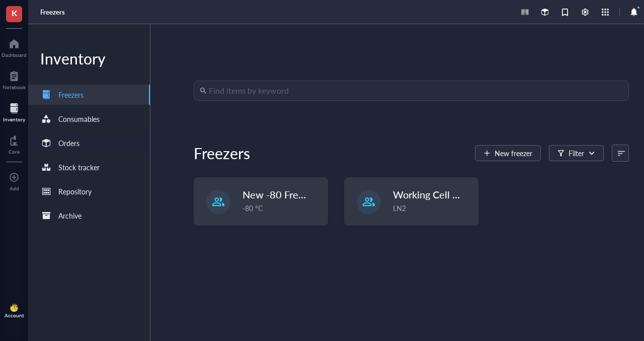 This screenshot has width=644, height=341. Describe the element at coordinates (508, 153) in the screenshot. I see `button: New freezer` at that location.